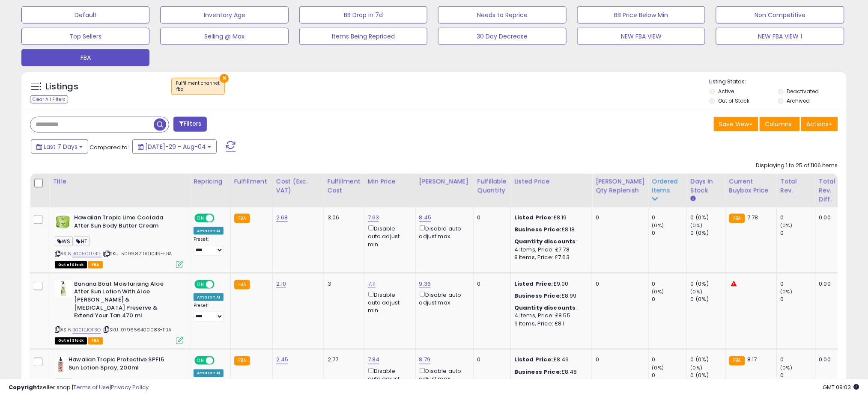 The image size is (868, 396). I want to click on span: HT, so click(82, 242).